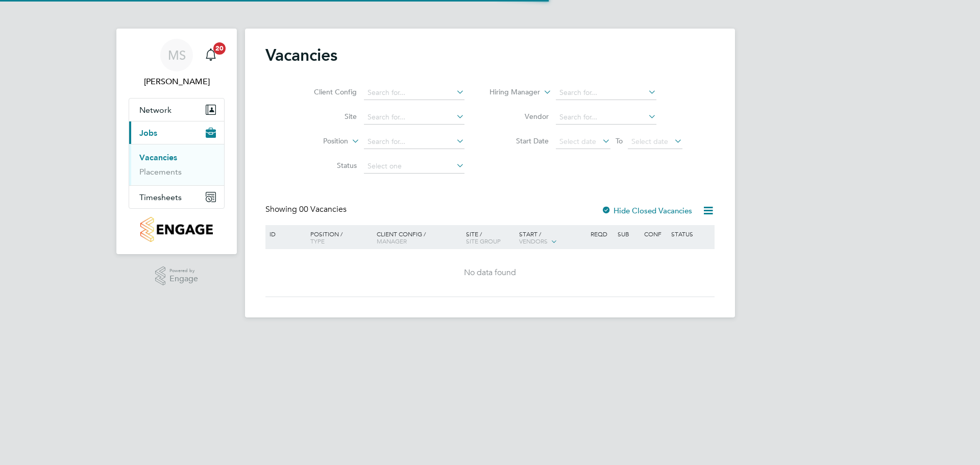 The image size is (980, 465). Describe the element at coordinates (327, 116) in the screenshot. I see `label: Site` at that location.